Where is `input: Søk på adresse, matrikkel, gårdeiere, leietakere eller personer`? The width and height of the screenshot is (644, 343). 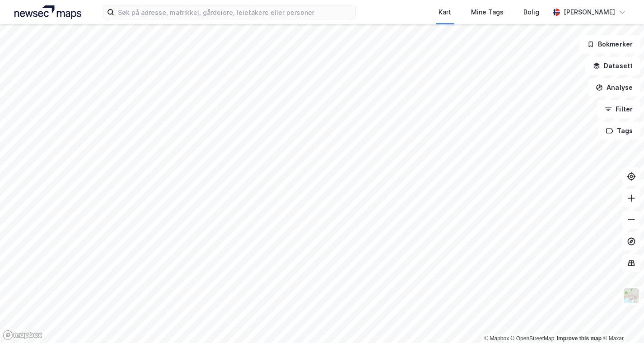
input: Søk på adresse, matrikkel, gårdeiere, leietakere eller personer is located at coordinates (235, 12).